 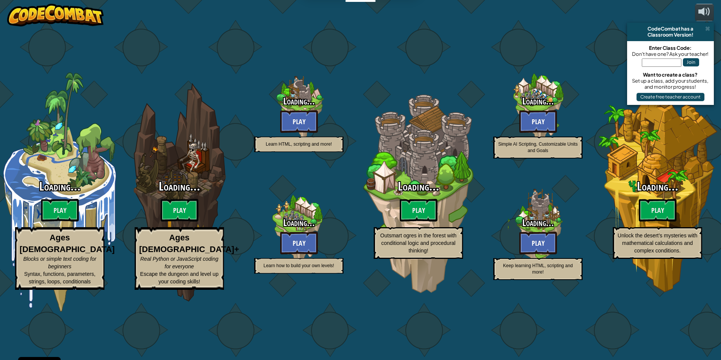 What do you see at coordinates (299, 266) in the screenshot?
I see `span: Learn how to build your own levels!` at bounding box center [299, 266].